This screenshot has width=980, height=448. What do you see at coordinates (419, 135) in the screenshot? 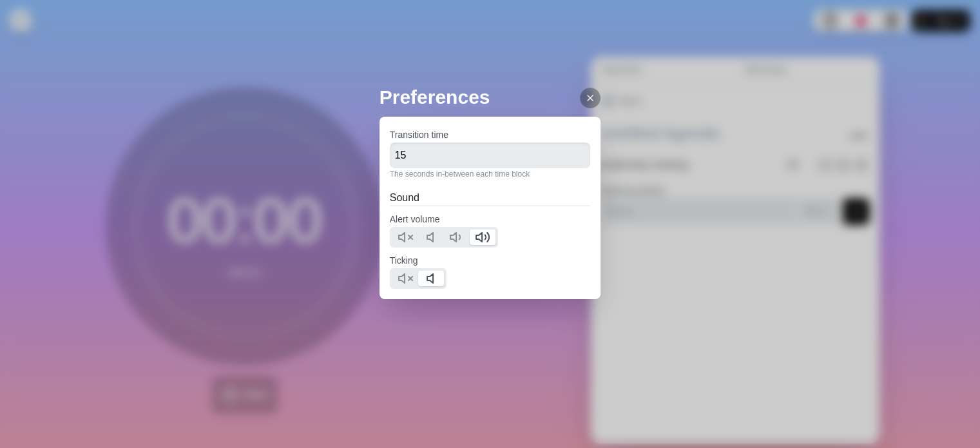
I see `label: Transition time` at bounding box center [419, 135].